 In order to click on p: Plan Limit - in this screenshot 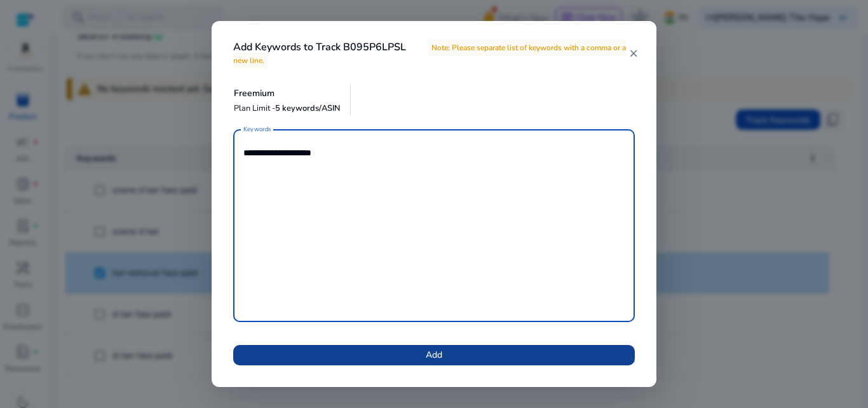, I will do `click(287, 108)`.